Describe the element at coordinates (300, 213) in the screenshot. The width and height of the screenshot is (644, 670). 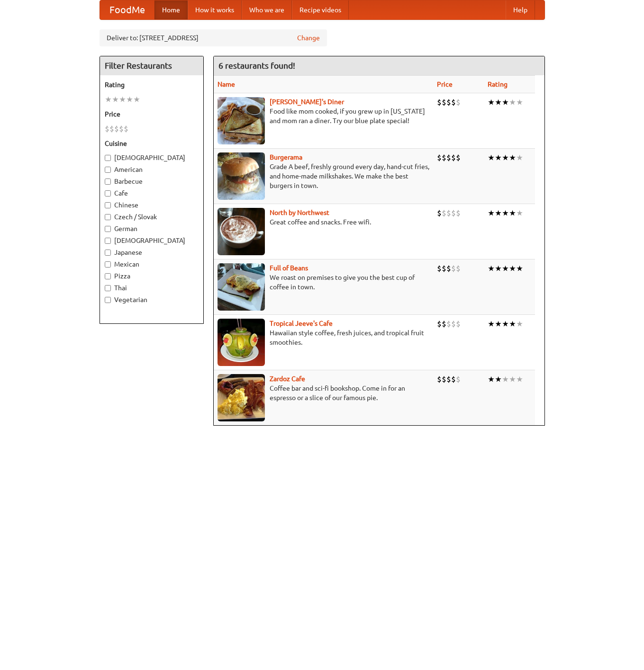
I see `b: North by Northwest` at that location.